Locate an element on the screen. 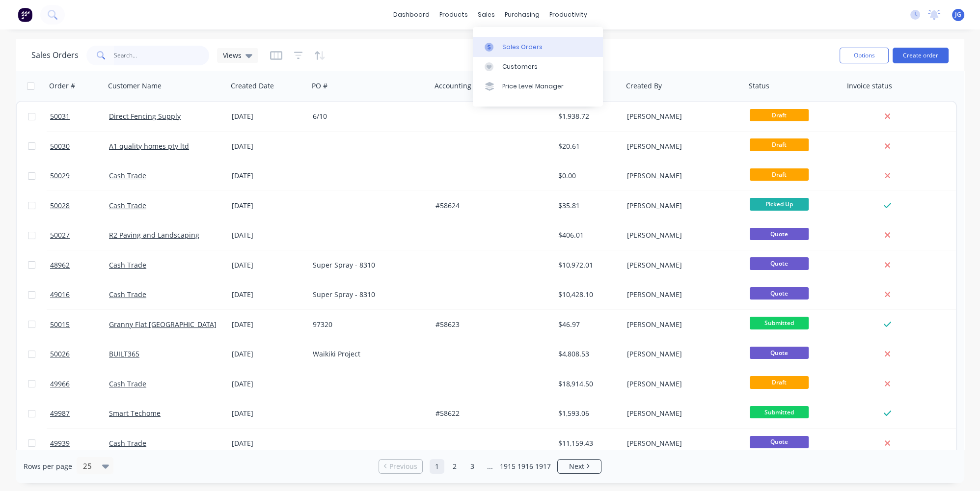  span: 49966 is located at coordinates (60, 384).